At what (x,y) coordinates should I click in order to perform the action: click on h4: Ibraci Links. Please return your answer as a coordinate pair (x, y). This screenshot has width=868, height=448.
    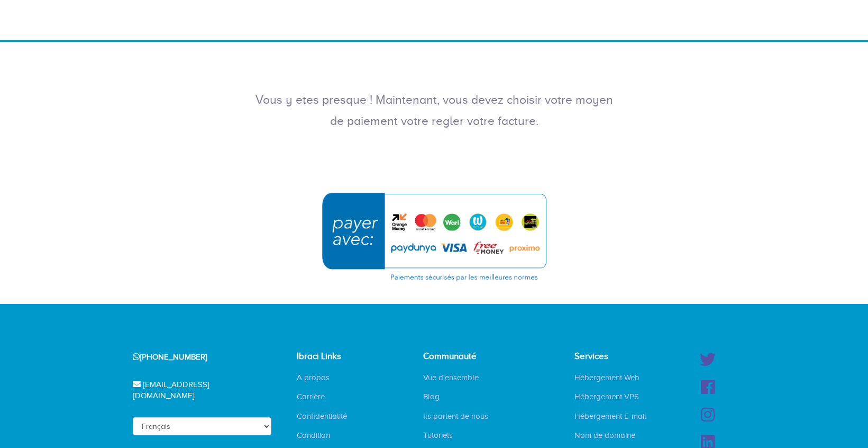
    Looking at the image, I should click on (331, 356).